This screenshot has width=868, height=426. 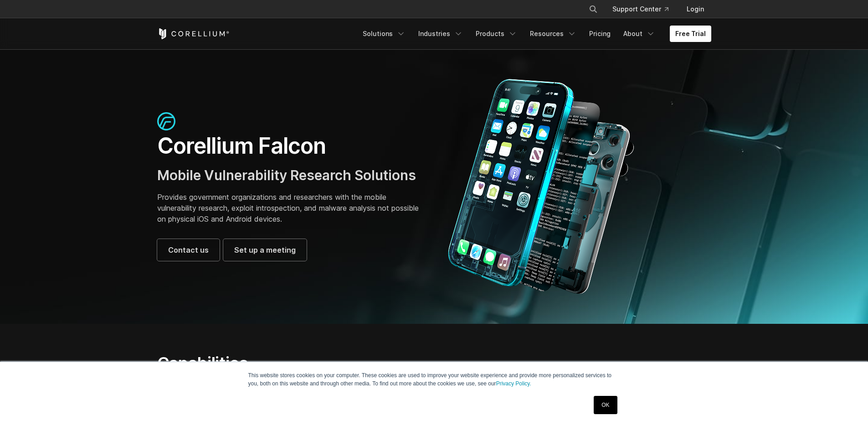 I want to click on img: falcon-icon, so click(x=166, y=121).